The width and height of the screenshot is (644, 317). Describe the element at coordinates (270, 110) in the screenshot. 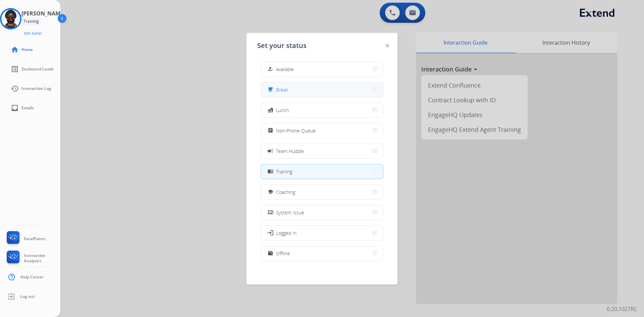

I see `mat-icon: fastfood` at that location.